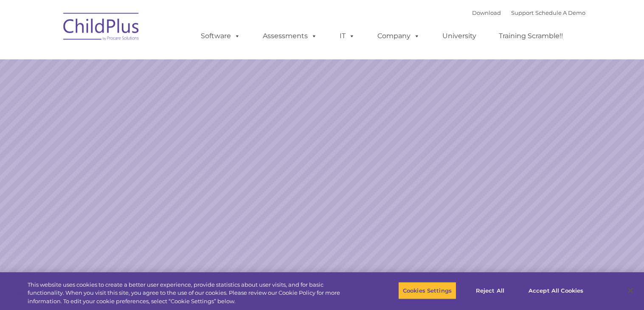 This screenshot has width=644, height=310. Describe the element at coordinates (556, 291) in the screenshot. I see `button: Accept All Cookies` at that location.